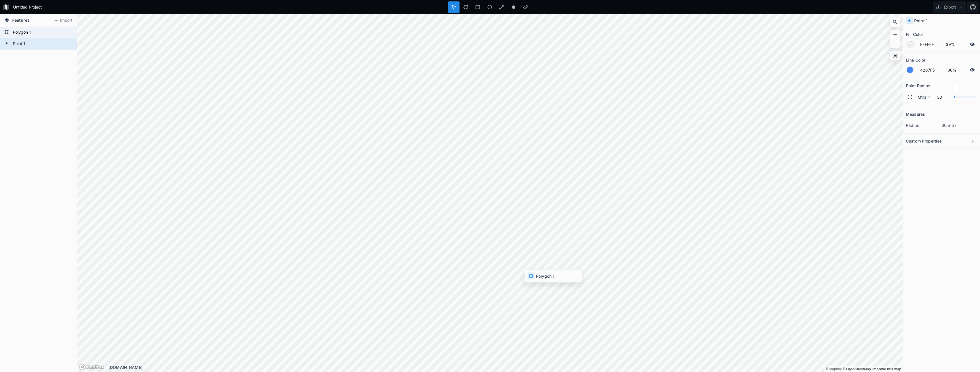 The width and height of the screenshot is (980, 372). I want to click on a: OpenStreetMap, so click(857, 369).